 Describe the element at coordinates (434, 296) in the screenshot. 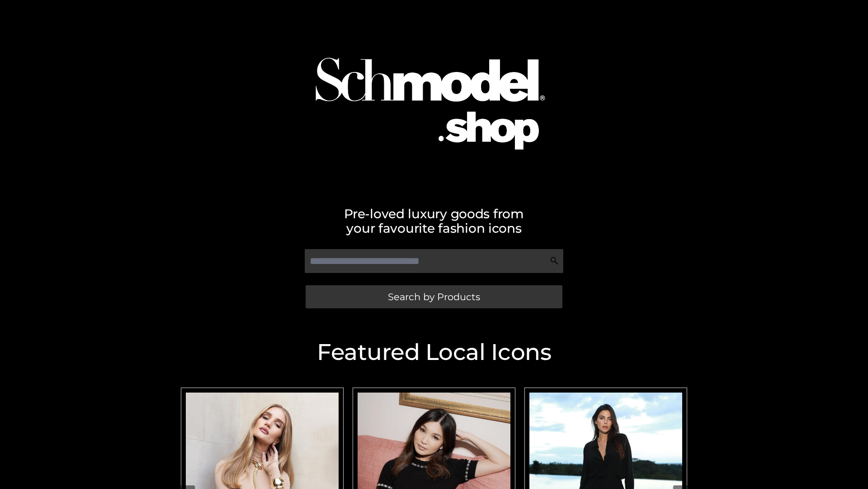

I see `span: Search by Products` at that location.